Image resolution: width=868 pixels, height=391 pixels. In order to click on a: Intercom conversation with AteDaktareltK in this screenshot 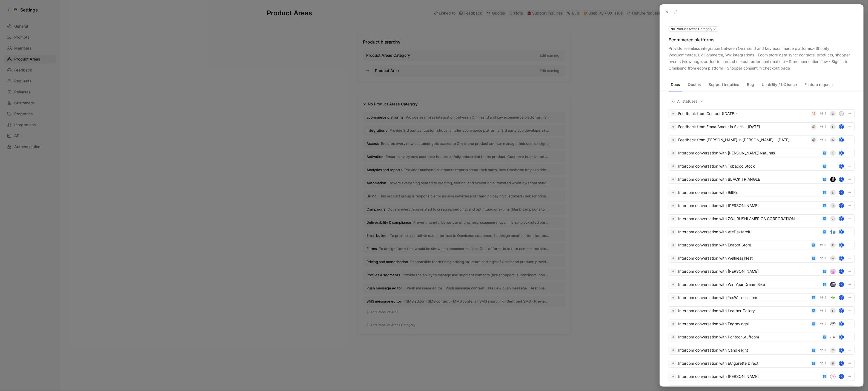, I will do `click(762, 232)`.